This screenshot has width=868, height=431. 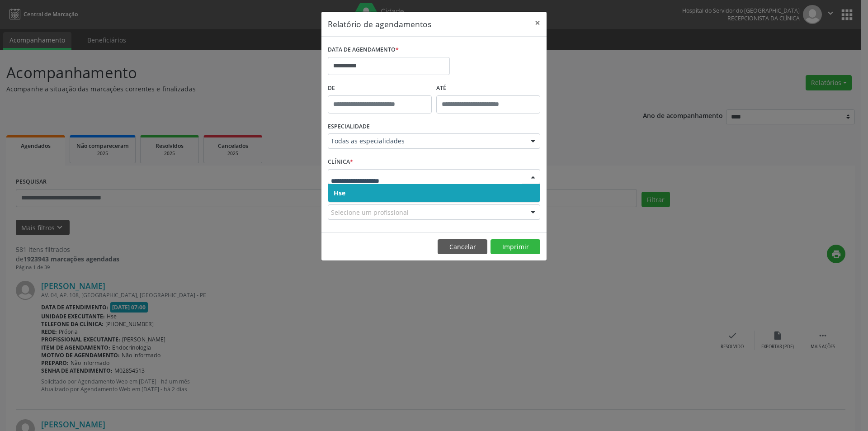 What do you see at coordinates (463, 247) in the screenshot?
I see `button: Cancelar` at bounding box center [463, 247].